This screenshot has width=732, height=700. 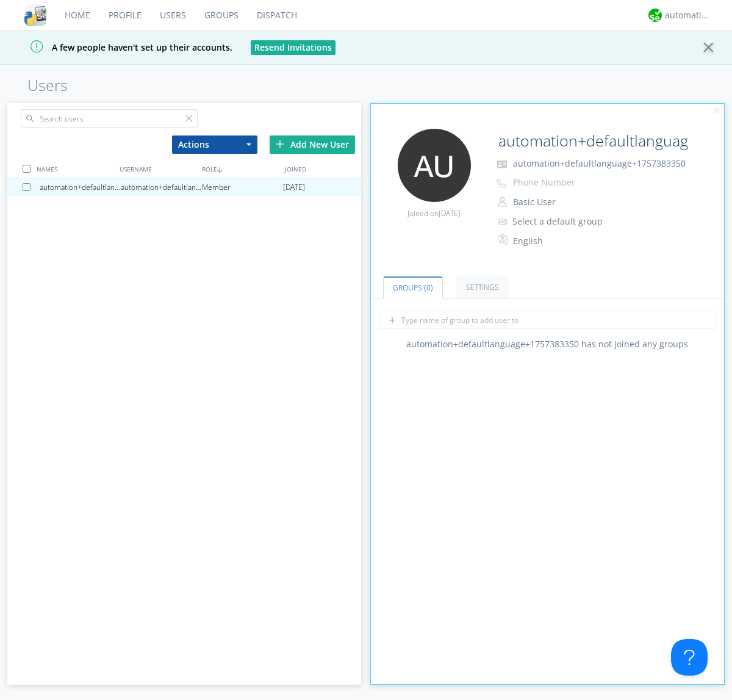 What do you see at coordinates (504, 239) in the screenshot?
I see `img: In groups with Translation enabled, this user's messages will be automatically translated to and ...` at bounding box center [504, 239].